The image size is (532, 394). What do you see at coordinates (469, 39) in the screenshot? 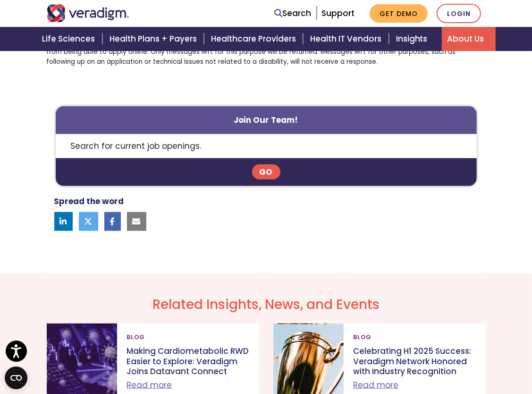
I see `a: About Us` at bounding box center [469, 39].